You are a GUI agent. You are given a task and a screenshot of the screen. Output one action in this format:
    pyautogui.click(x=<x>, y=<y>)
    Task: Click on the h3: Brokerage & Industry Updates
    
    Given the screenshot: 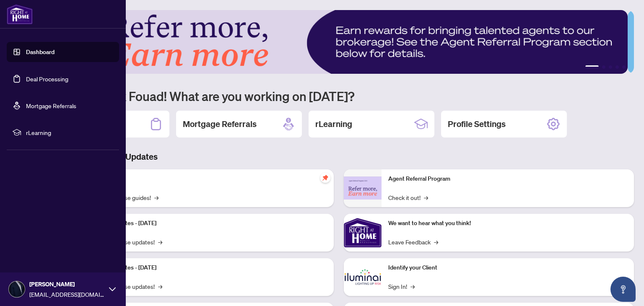 What is the action you would take?
    pyautogui.click(x=339, y=157)
    